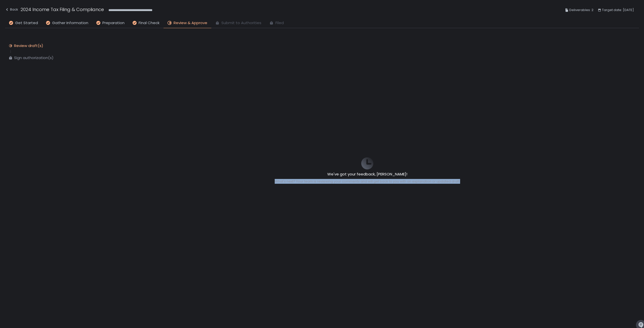 This screenshot has width=644, height=328. What do you see at coordinates (280, 23) in the screenshot?
I see `span: Filed` at bounding box center [280, 23].